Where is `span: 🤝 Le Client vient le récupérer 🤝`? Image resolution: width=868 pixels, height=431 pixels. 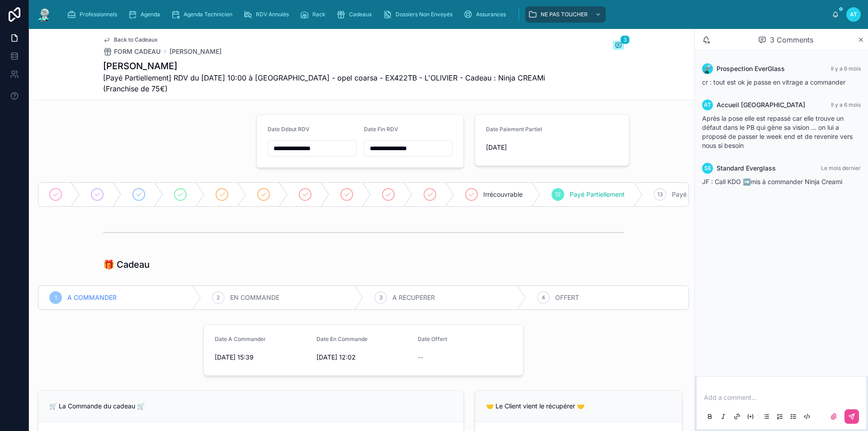 span: 🤝 Le Client vient le récupérer 🤝 is located at coordinates (535, 406).